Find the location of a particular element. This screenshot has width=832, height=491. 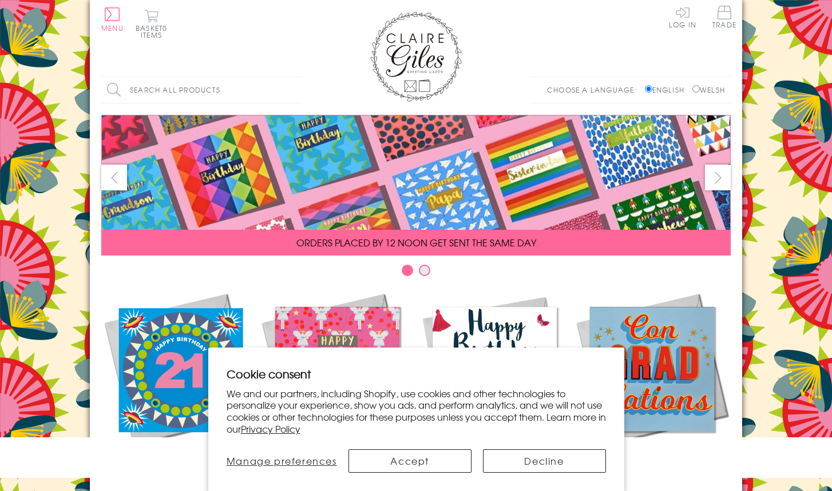

span: ORDERS PLACED BY 12 NOON GET SENT THE SAME DAY is located at coordinates (416, 243).